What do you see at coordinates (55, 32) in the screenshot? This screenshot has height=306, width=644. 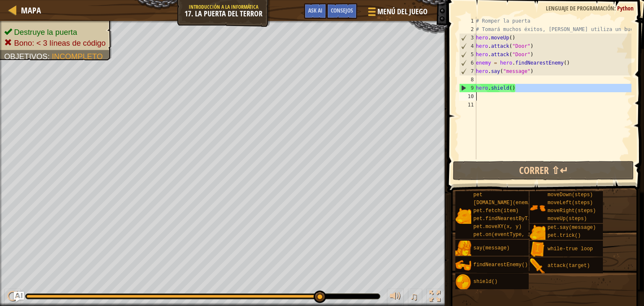 I see `li: Destruye la puerta` at bounding box center [55, 32].